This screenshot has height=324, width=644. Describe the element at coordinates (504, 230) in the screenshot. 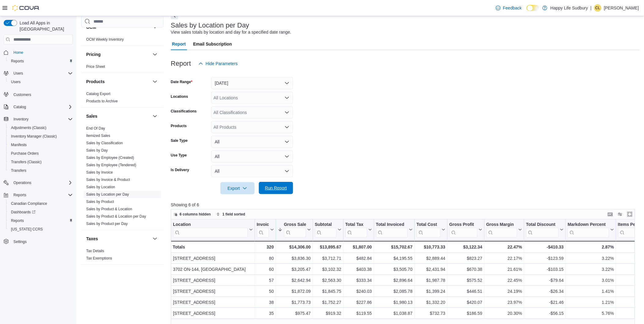

I see `button: Gross Margin` at that location.